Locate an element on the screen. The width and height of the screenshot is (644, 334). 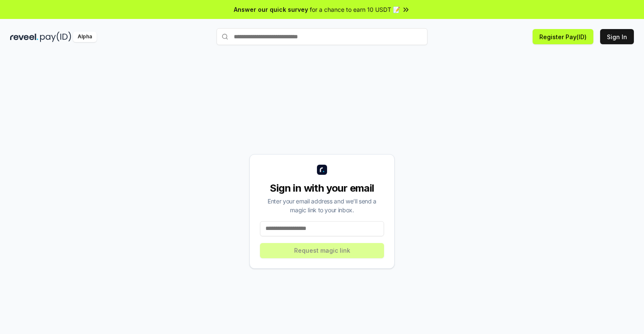
img: pay_id is located at coordinates (56, 37).